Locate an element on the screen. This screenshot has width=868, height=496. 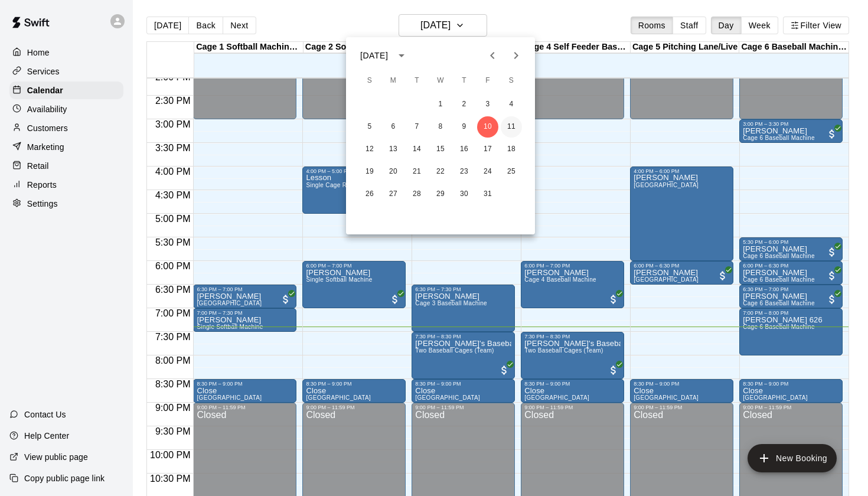
button: 13 is located at coordinates (394, 150).